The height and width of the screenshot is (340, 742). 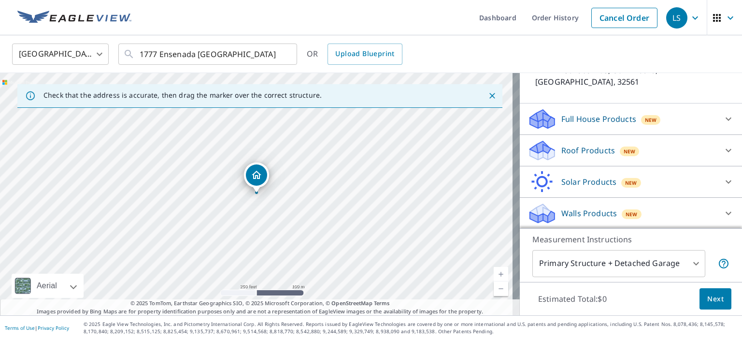 I want to click on span: © 2025 TomTom, Earthstar Geographics SIO, © 2025 Microsoft Corporation, ©, so click(x=260, y=303).